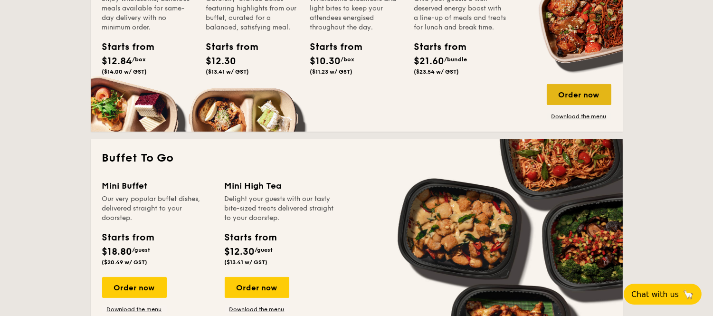 Image resolution: width=713 pixels, height=316 pixels. What do you see at coordinates (662, 294) in the screenshot?
I see `button: Chat with us🦙` at bounding box center [662, 294].